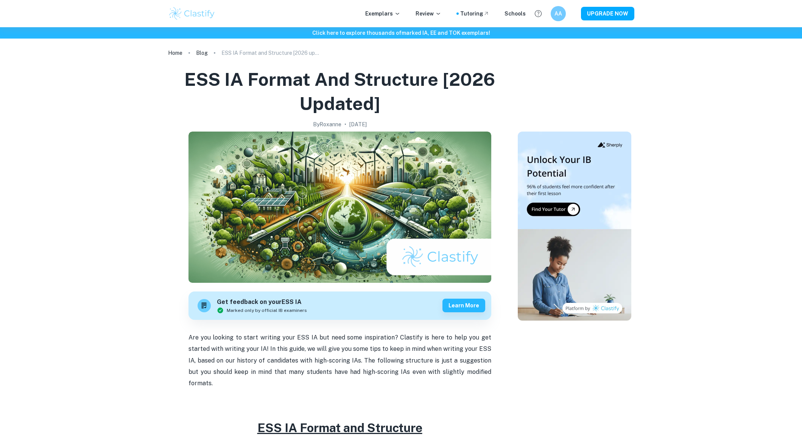 This screenshot has width=802, height=448. What do you see at coordinates (538, 14) in the screenshot?
I see `button: Help and Feedback` at bounding box center [538, 14].